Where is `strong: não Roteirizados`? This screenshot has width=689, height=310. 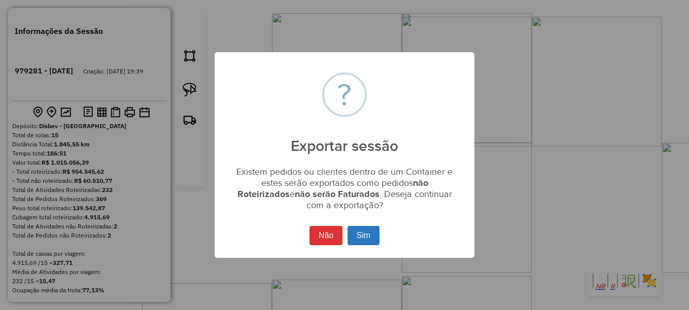
strong: não Roteirizados is located at coordinates (333, 189).